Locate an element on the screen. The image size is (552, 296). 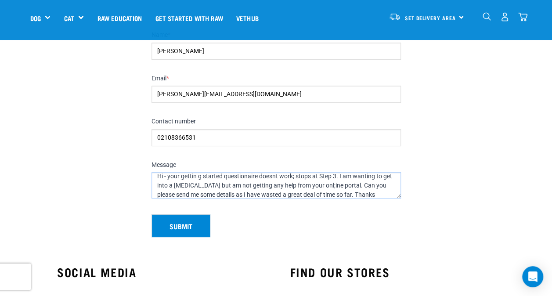
div: Open Intercom Messenger is located at coordinates (533, 277).